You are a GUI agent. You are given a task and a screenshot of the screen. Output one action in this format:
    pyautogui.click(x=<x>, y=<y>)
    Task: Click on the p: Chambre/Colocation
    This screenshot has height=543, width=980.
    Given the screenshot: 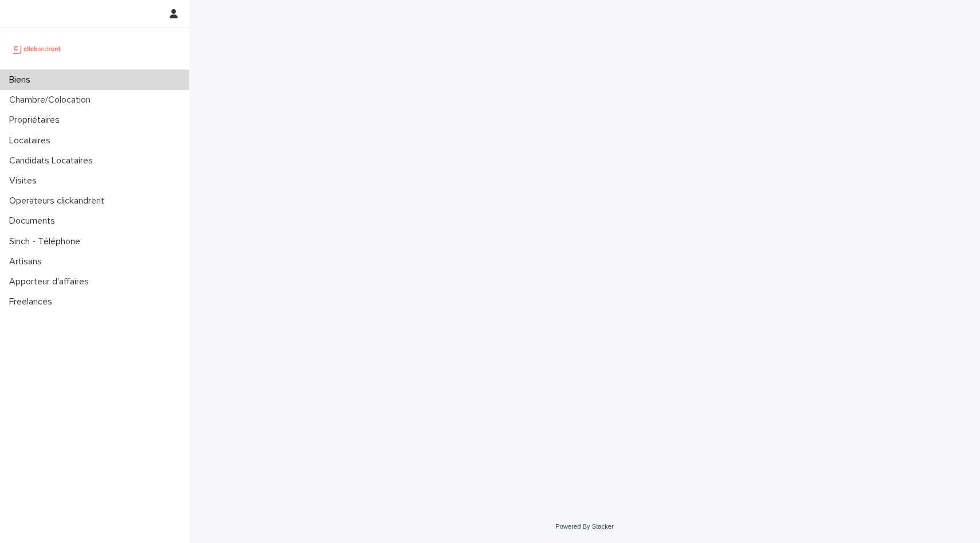 What is the action you would take?
    pyautogui.click(x=52, y=100)
    